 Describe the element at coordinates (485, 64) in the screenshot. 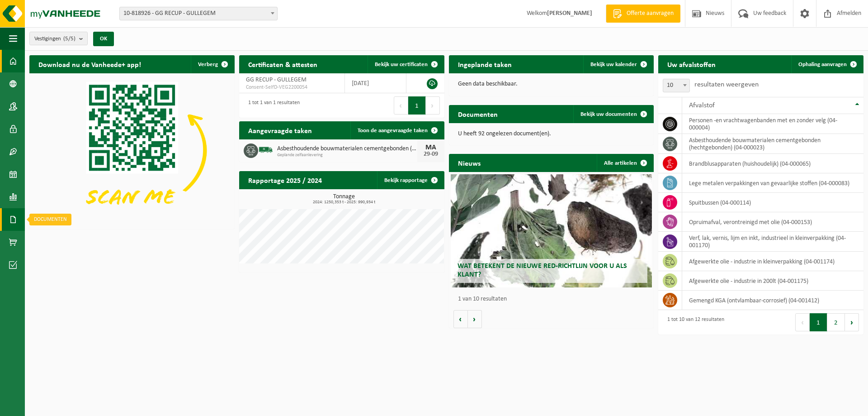

I see `h2: Ingeplande taken` at that location.